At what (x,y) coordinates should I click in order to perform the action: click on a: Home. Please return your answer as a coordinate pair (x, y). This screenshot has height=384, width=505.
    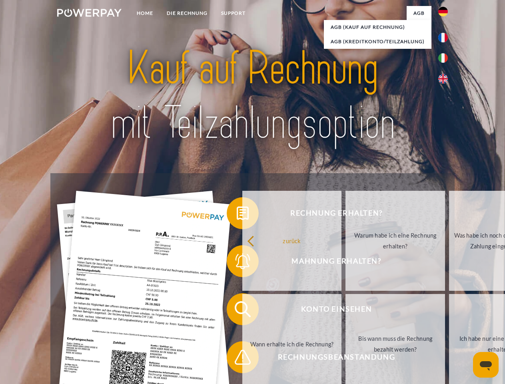
    Looking at the image, I should click on (145, 13).